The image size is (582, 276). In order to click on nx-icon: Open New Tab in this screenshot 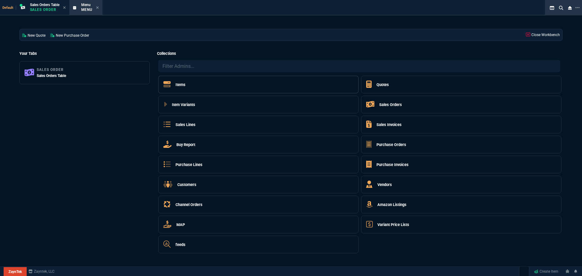, I will do `click(577, 8)`.